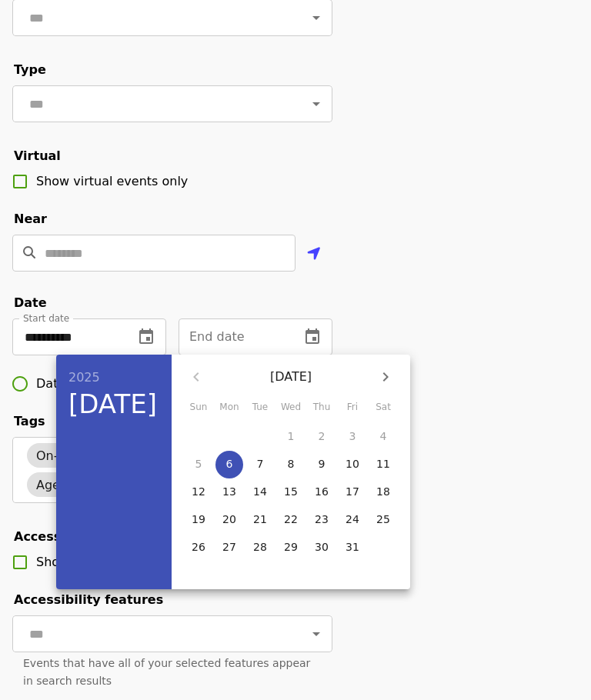 This screenshot has height=700, width=591. I want to click on span: Fri, so click(353, 408).